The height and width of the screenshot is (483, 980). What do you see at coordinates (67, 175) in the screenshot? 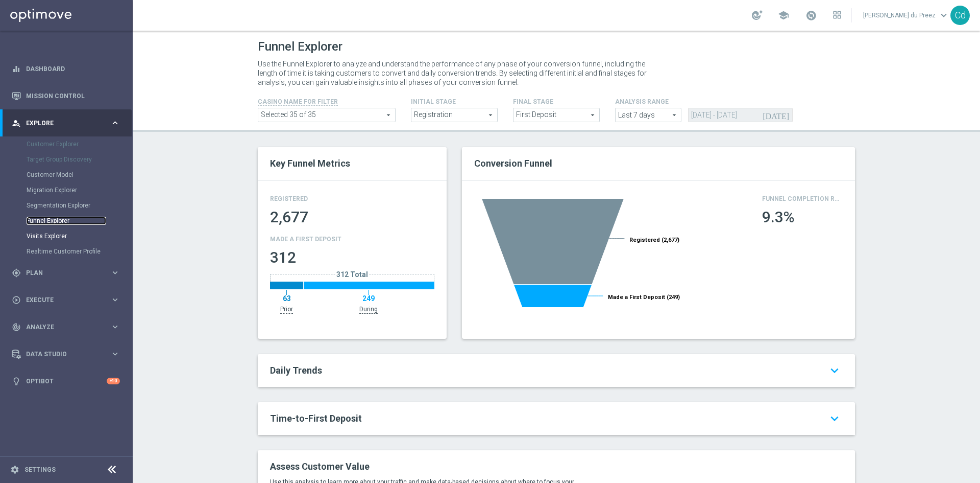
I see `a: Customer Model` at bounding box center [67, 175].